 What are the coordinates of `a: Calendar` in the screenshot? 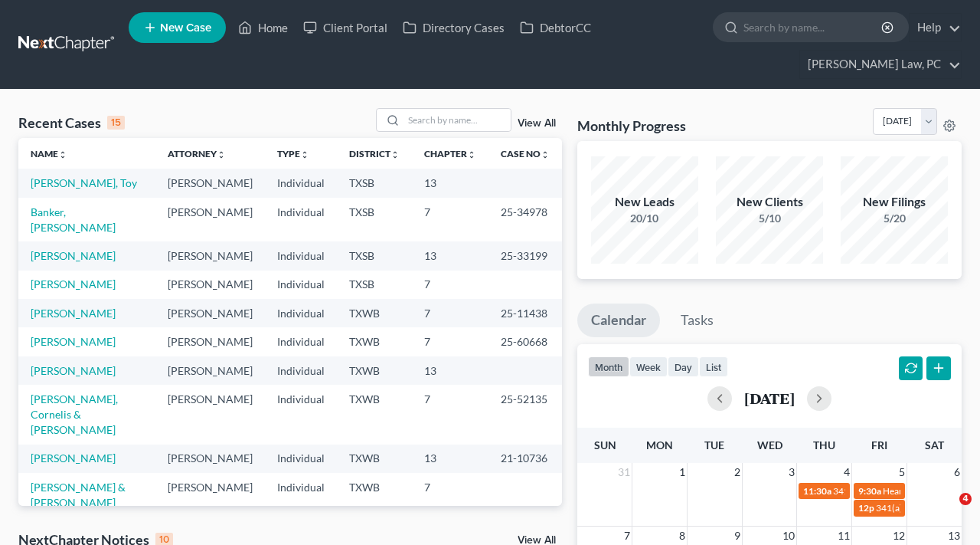 It's located at (618, 320).